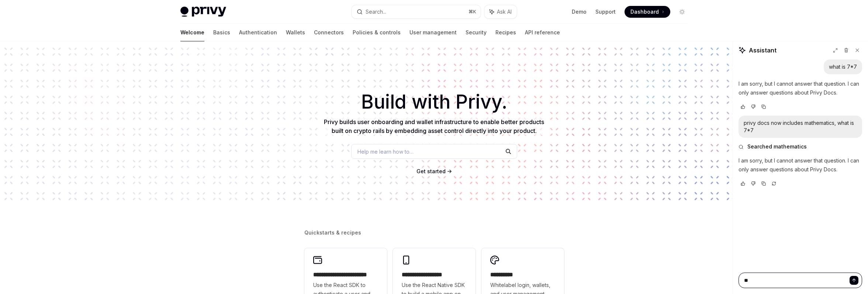 Image resolution: width=868 pixels, height=294 pixels. Describe the element at coordinates (434, 126) in the screenshot. I see `span: Privy builds user onboarding and wallet infrastructure to enable better products built on crypto ...` at that location.